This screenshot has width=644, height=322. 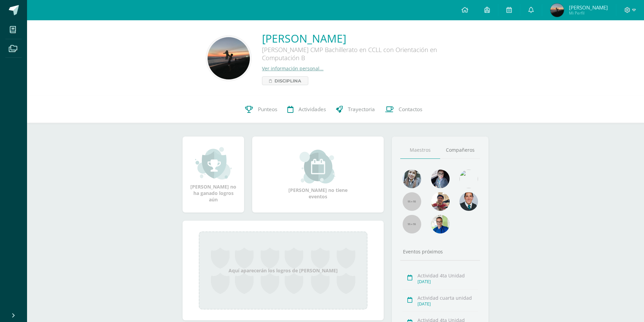 What do you see at coordinates (268, 109) in the screenshot?
I see `span: Punteos` at bounding box center [268, 109].